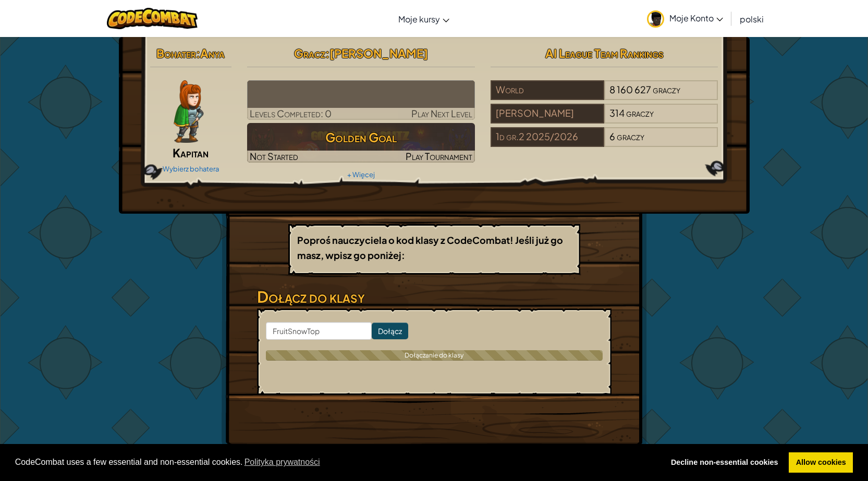 The width and height of the screenshot is (868, 481). I want to click on a: learn more about cookies, so click(282, 462).